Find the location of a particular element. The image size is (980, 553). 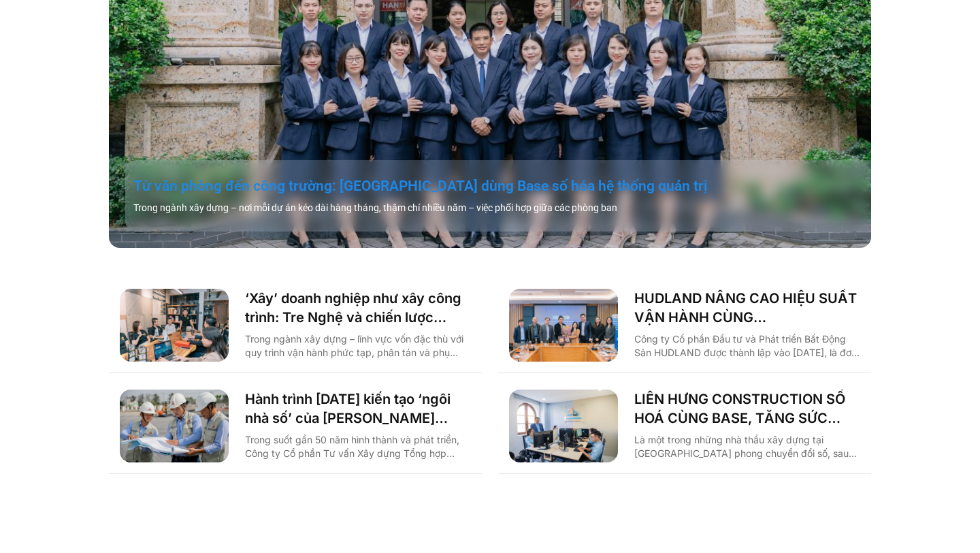

img: chuyển đổi số liên hưng base is located at coordinates (564, 425).